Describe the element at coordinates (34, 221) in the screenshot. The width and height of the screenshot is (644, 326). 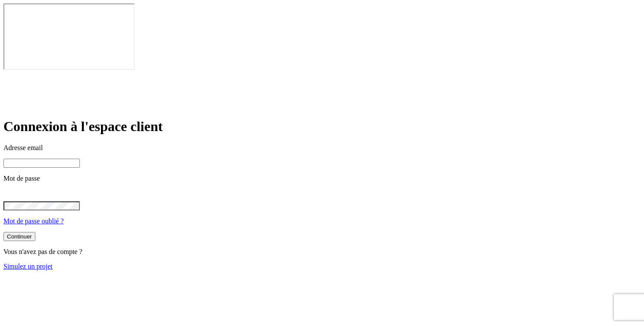
I see `a: Mot de passe oublié ?` at that location.